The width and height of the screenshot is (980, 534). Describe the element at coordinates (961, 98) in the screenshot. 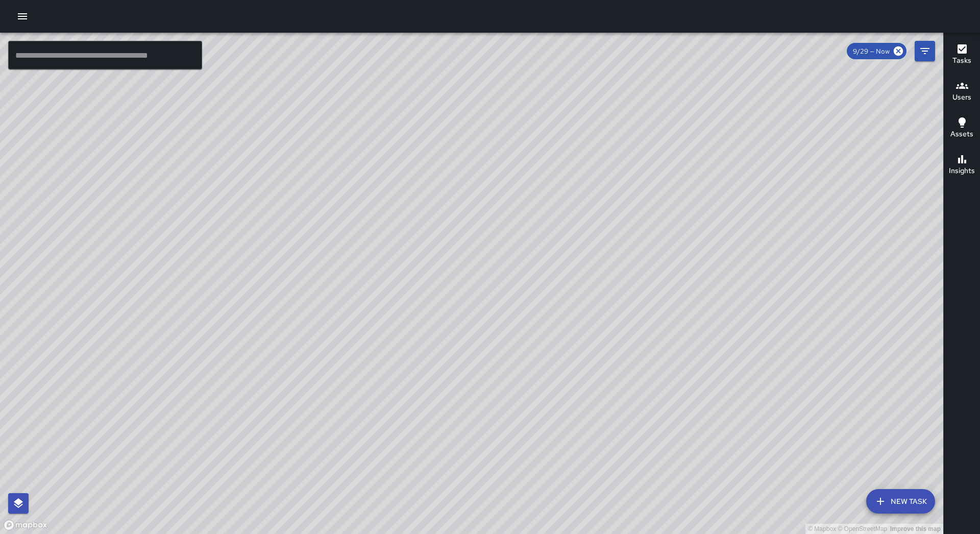

I see `h6: Users` at that location.